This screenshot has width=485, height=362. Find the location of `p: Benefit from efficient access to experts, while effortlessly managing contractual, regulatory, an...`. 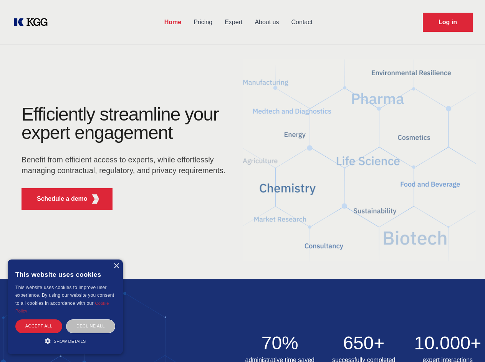

p: Benefit from efficient access to experts, while effortlessly managing contractual, regulatory, an... is located at coordinates (126, 165).